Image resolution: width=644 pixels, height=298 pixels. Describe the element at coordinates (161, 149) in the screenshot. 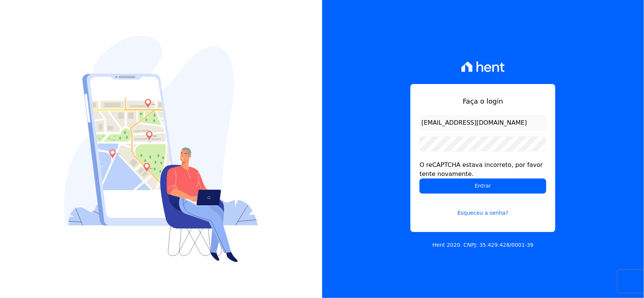

I see `img: Login` at that location.